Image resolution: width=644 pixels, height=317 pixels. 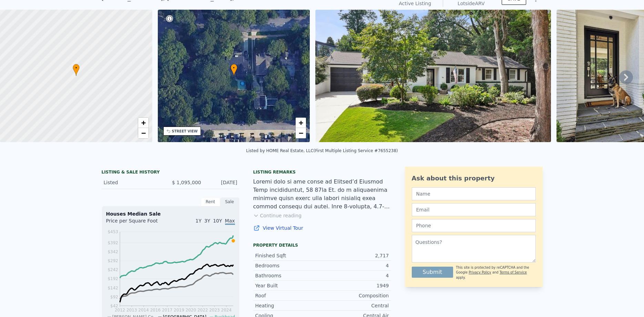 What do you see at coordinates (277, 216) in the screenshot?
I see `button: Continue reading` at bounding box center [277, 216].